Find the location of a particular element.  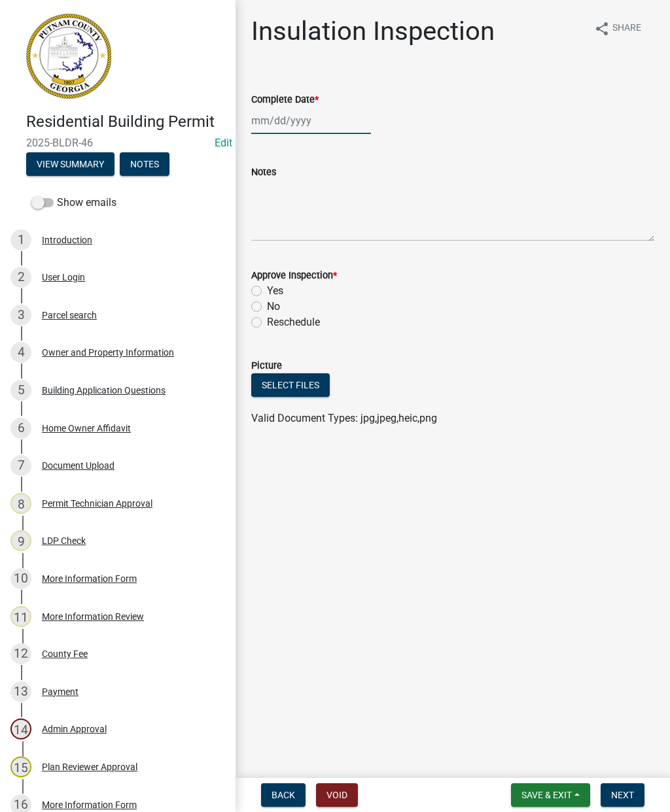

div: LDP Check is located at coordinates (63, 541).